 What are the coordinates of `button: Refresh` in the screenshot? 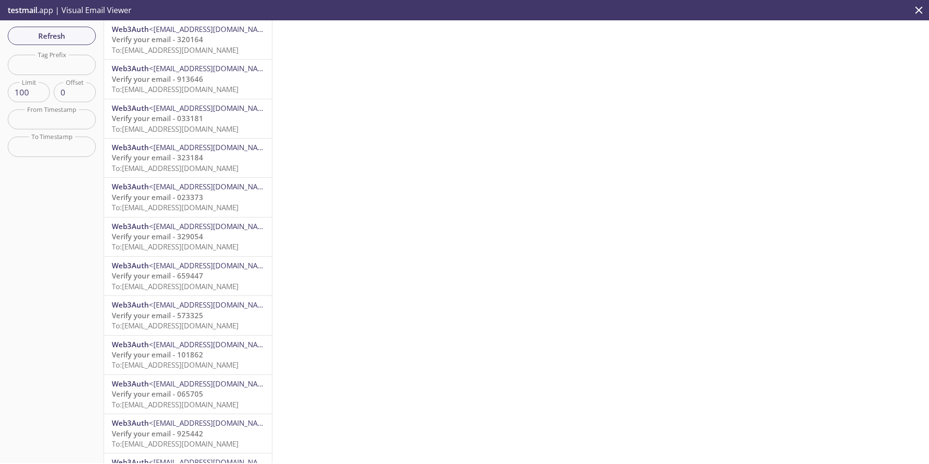 It's located at (52, 36).